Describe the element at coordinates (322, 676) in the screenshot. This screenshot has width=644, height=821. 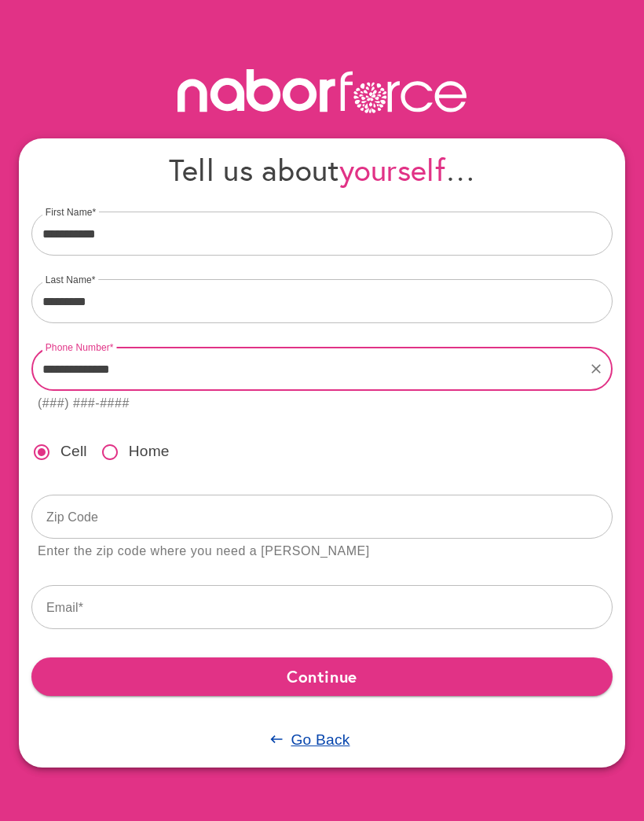
I see `button: Continue` at that location.